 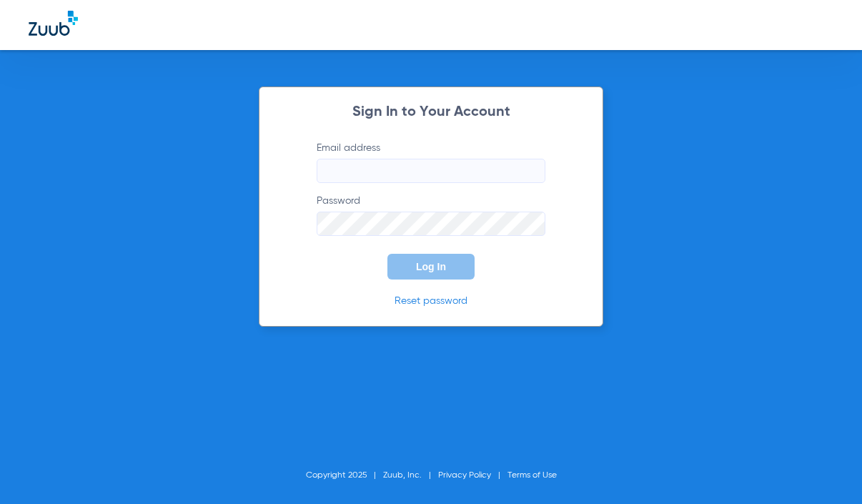 I want to click on h2: Sign In to Your Account, so click(x=431, y=112).